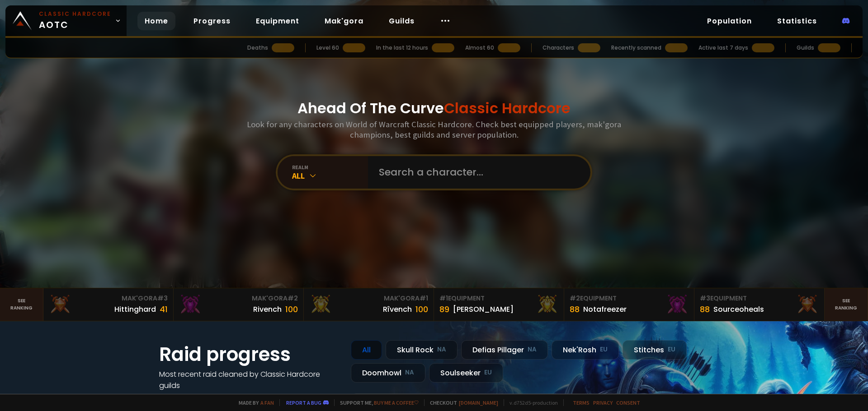 The height and width of the screenshot is (411, 868). Describe the element at coordinates (212, 21) in the screenshot. I see `a: Progress` at that location.